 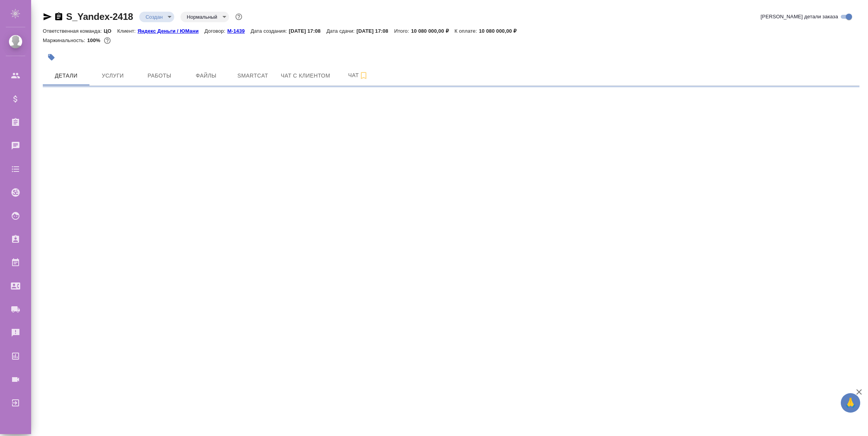 I want to click on a: М-1439, so click(x=239, y=30).